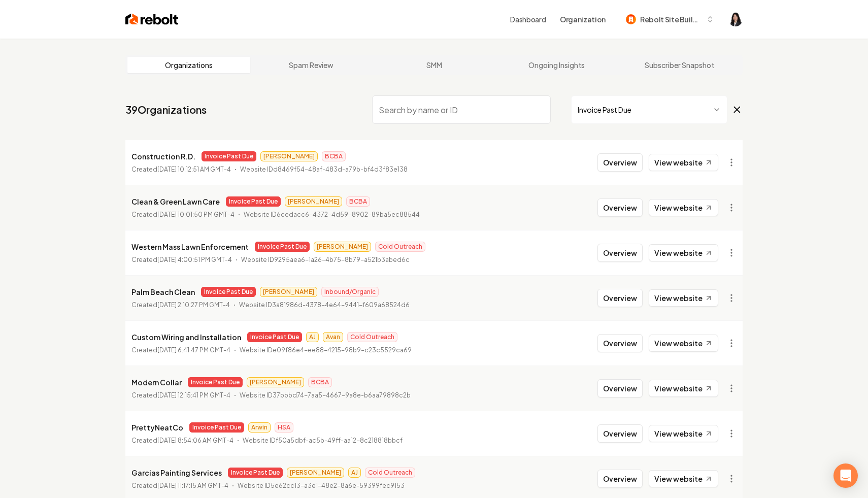  I want to click on p: Garcias Painting Services, so click(177, 473).